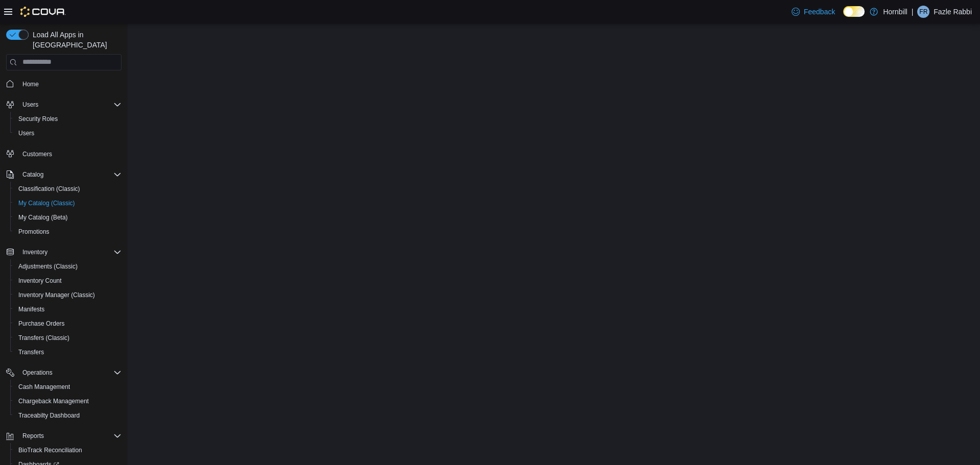 The height and width of the screenshot is (465, 980). What do you see at coordinates (64, 84) in the screenshot?
I see `button: Home` at bounding box center [64, 84].